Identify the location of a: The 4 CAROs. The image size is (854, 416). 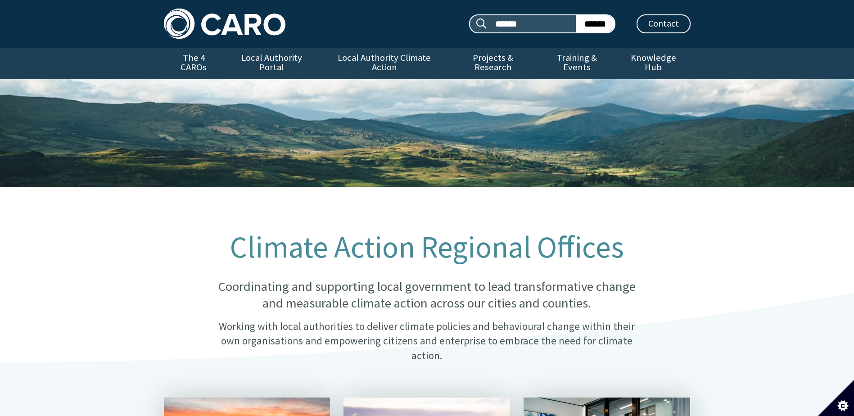
(194, 63).